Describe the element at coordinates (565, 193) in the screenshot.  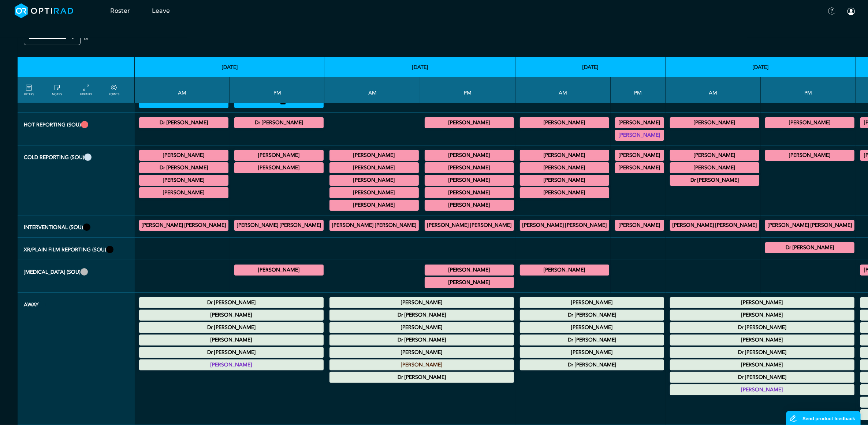
I see `div: FLU General Adult/General CT 11:00 - 13:00` at that location.